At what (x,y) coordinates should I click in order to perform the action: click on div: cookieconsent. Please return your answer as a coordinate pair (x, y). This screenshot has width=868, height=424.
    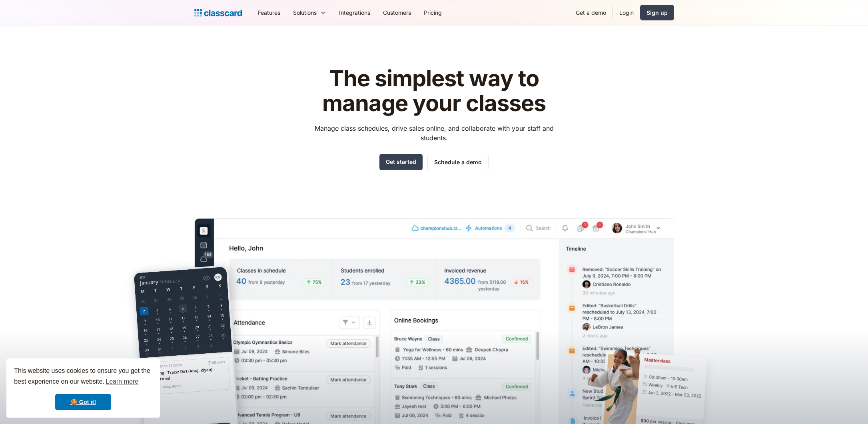
    Looking at the image, I should click on (83, 388).